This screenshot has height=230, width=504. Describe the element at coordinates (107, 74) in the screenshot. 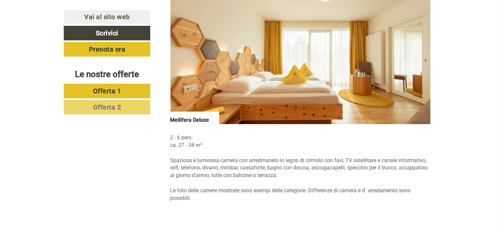

I see `div: Le nostre offerte` at that location.